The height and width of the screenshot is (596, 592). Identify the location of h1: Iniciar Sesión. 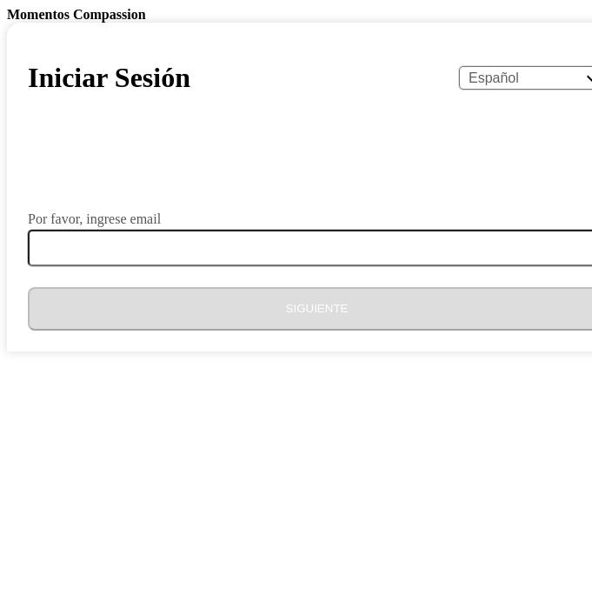
(109, 77).